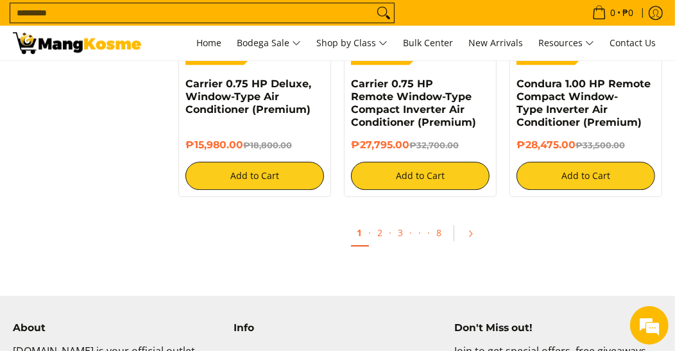 The height and width of the screenshot is (351, 675). What do you see at coordinates (125, 246) in the screenshot?
I see `textarea: Type your message and hit 'Enter'` at bounding box center [125, 246].